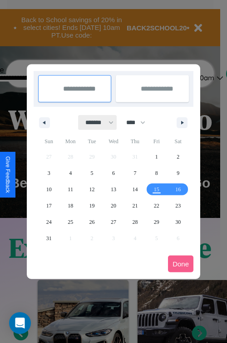 This screenshot has width=227, height=343. Describe the element at coordinates (49, 206) in the screenshot. I see `button: 17` at that location.